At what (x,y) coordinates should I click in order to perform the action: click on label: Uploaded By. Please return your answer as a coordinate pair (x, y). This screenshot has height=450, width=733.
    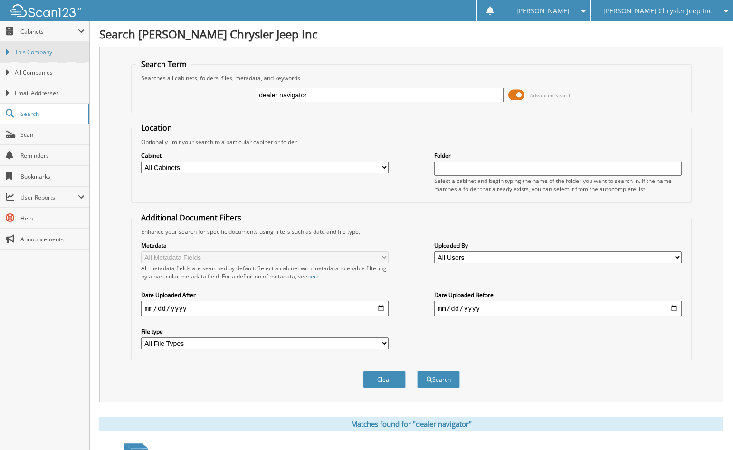
    Looking at the image, I should click on (558, 245).